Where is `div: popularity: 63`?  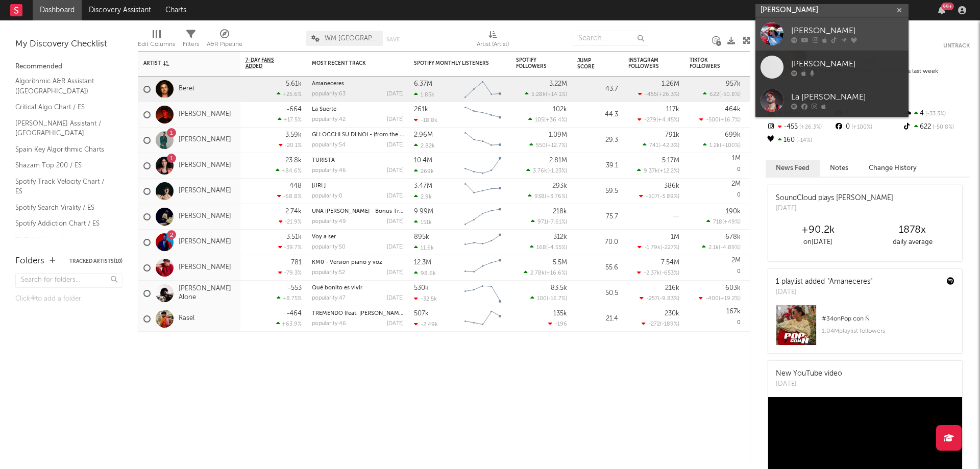
div: popularity: 63 is located at coordinates (329, 94).